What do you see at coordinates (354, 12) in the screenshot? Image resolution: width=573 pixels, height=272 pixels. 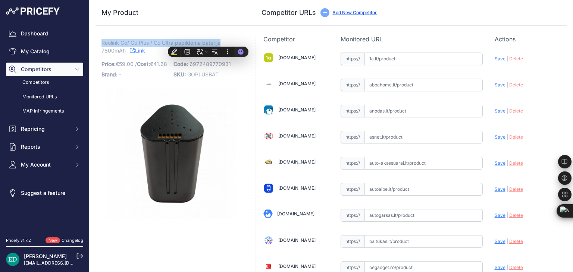 I see `a: Add New Competitor` at bounding box center [354, 12].